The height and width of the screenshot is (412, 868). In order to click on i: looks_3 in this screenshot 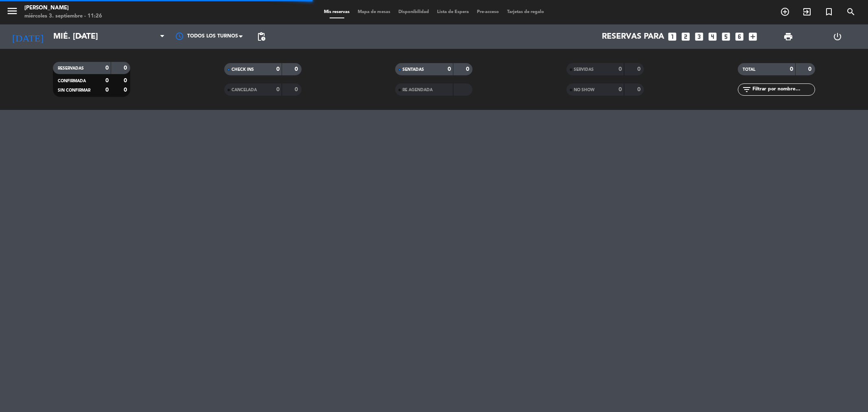, I will do `click(699, 37)`.